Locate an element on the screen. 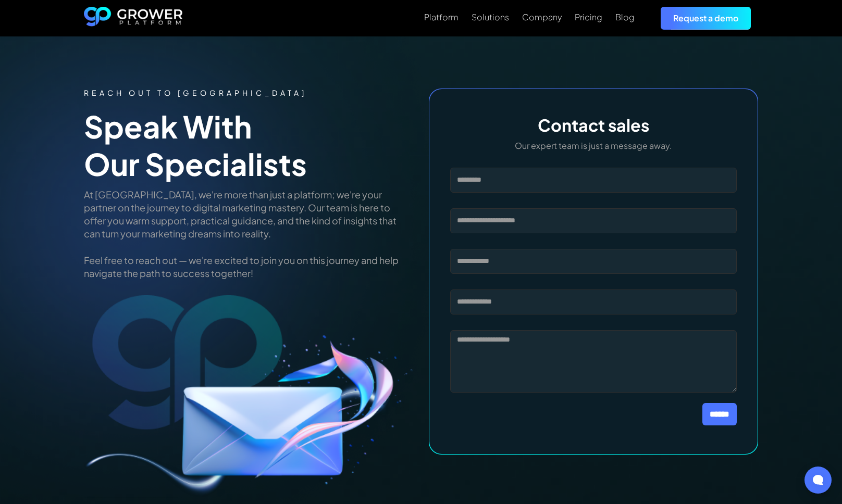 This screenshot has width=842, height=504. a: Company is located at coordinates (542, 17).